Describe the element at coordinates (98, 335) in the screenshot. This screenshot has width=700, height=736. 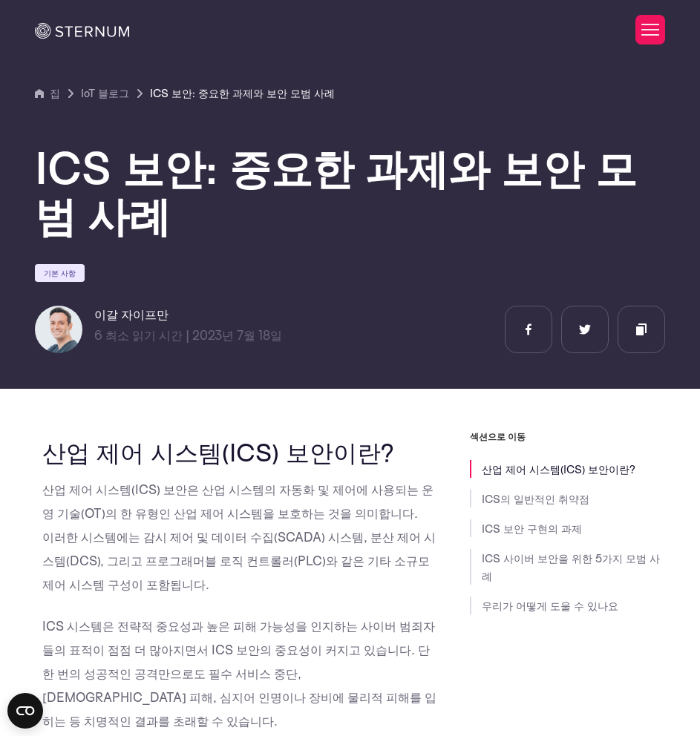
I see `font: 6` at that location.